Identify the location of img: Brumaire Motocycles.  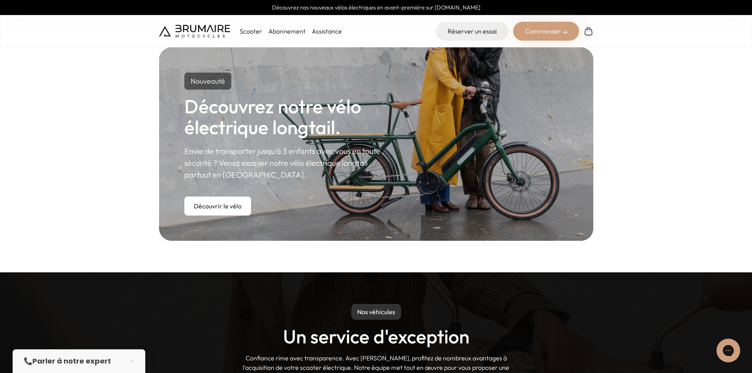
(195, 31).